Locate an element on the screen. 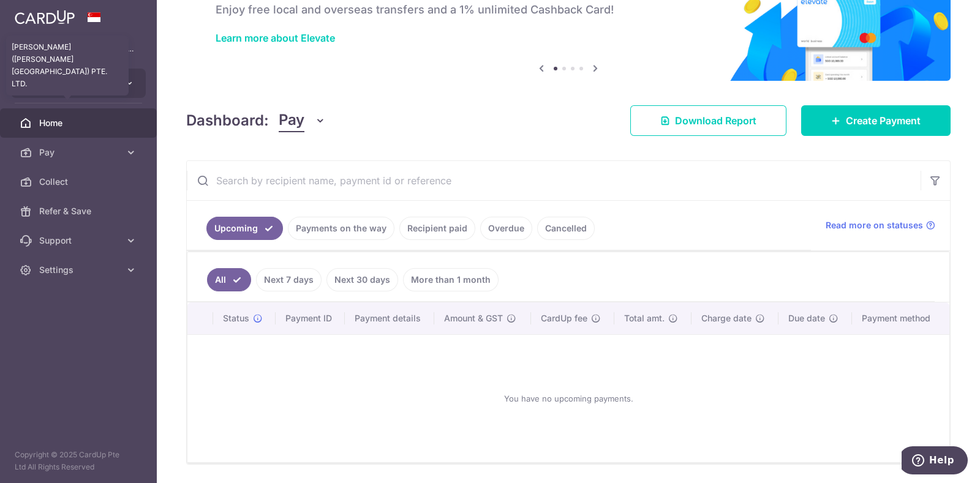  h6: Enjoy free local and overseas transfers and a 1% unlimited Cashback Card! is located at coordinates (569, 10).